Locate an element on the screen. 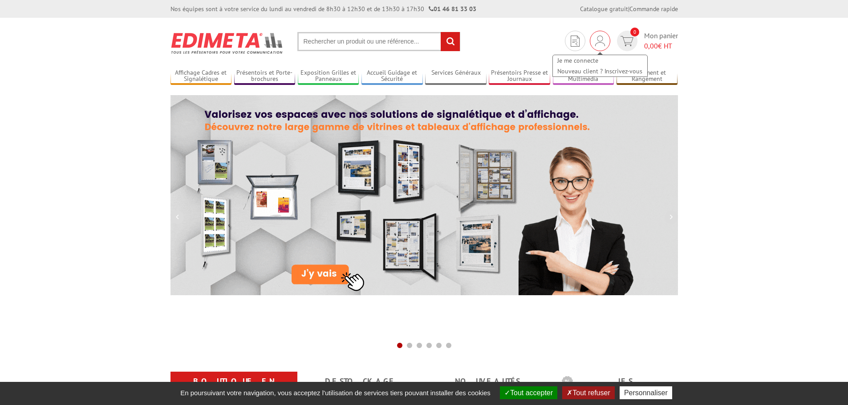  input: Rechercher un produit ou une référence... is located at coordinates (379, 41).